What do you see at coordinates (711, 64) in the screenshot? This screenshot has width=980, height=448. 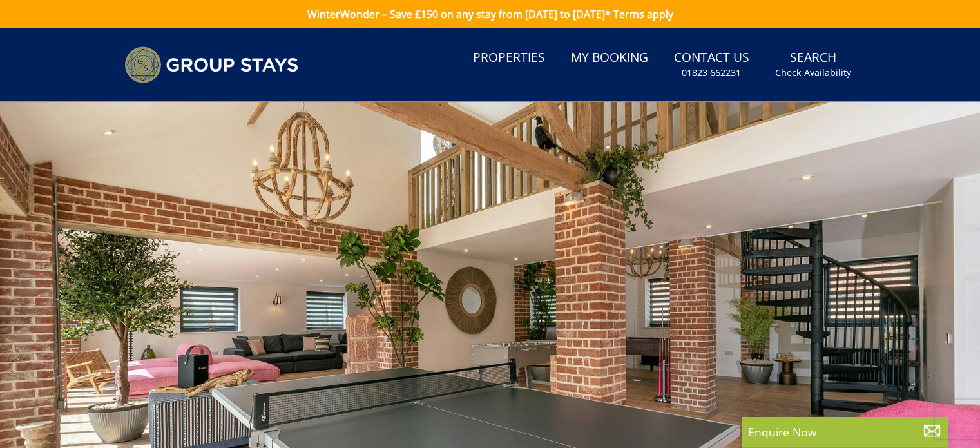 I see `a: Contact Us01823 662231` at bounding box center [711, 64].